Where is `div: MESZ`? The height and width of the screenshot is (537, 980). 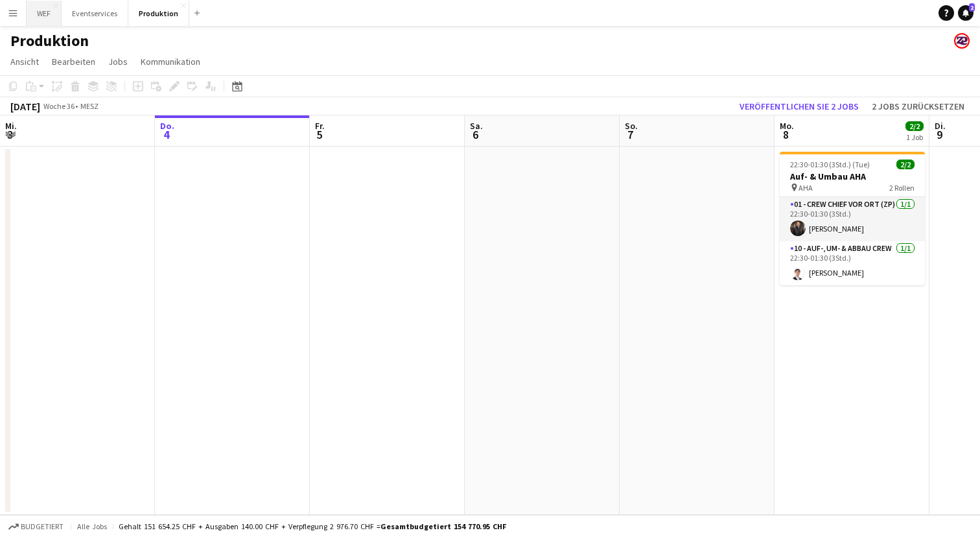 div: MESZ is located at coordinates (90, 106).